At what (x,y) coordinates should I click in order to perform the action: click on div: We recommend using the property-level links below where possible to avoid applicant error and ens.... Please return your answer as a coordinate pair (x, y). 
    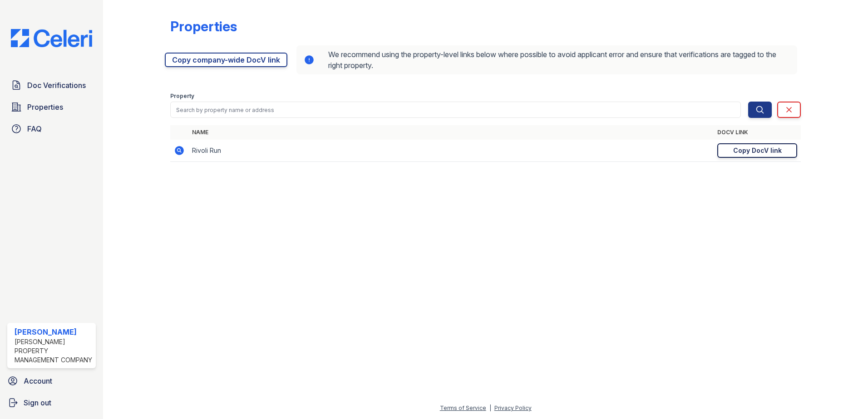
    Looking at the image, I should click on (547, 60).